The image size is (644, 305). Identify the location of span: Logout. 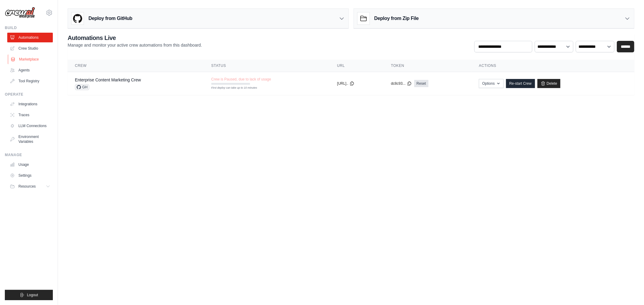
(32, 295).